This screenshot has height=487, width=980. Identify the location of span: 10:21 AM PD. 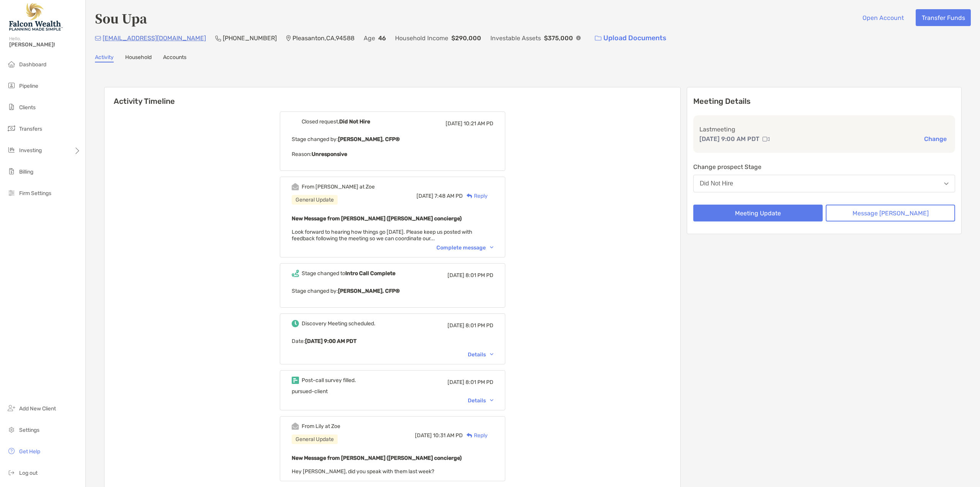
(479, 123).